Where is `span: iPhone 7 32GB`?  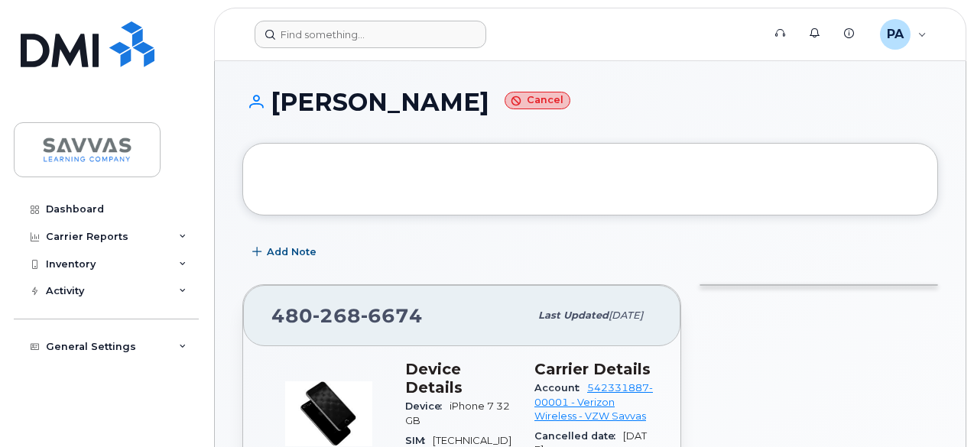 span: iPhone 7 32GB is located at coordinates (457, 413).